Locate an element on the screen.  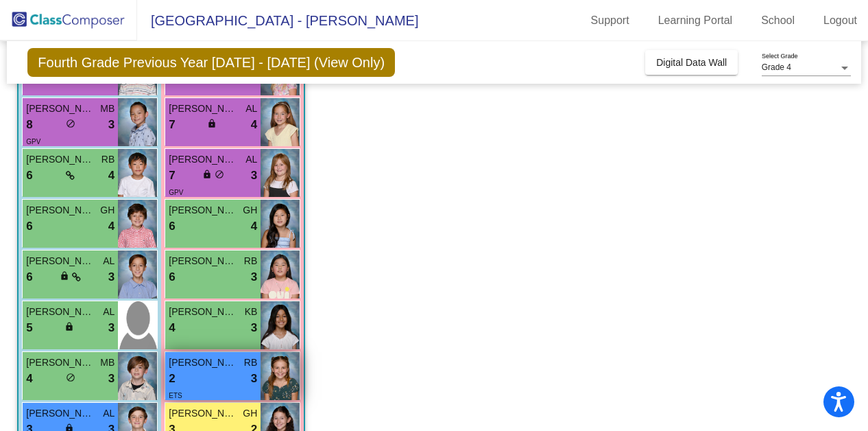
button: Digital Data Wall is located at coordinates (691, 62).